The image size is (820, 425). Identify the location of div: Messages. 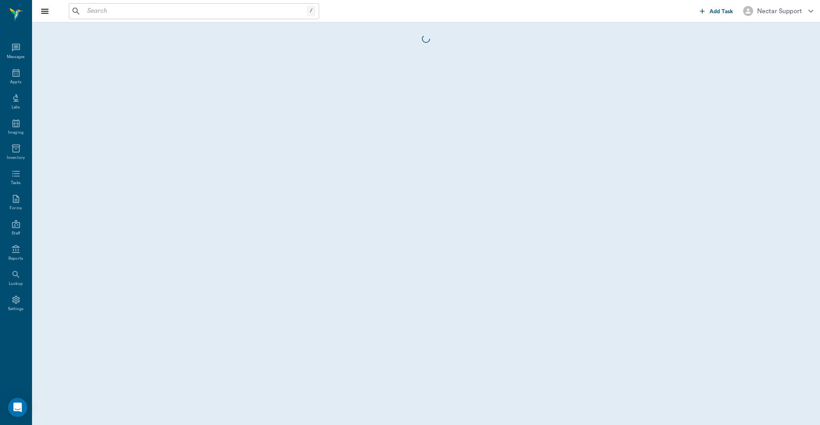
(16, 57).